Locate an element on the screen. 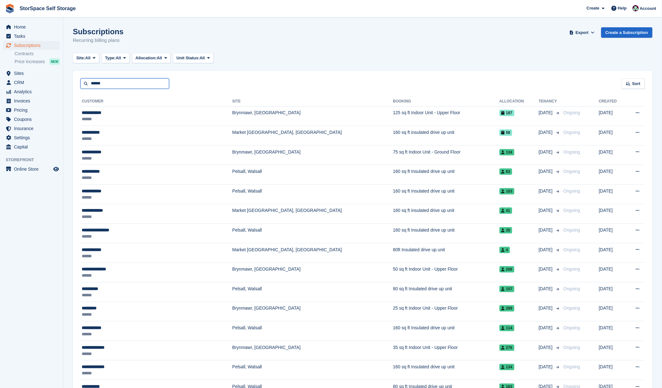 The height and width of the screenshot is (388, 662). button: Site: All is located at coordinates (86, 58).